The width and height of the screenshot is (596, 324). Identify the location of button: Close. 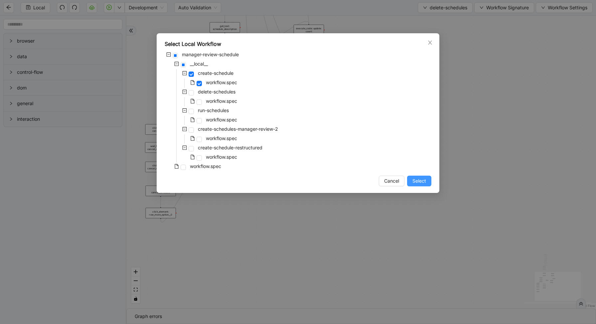
(430, 43).